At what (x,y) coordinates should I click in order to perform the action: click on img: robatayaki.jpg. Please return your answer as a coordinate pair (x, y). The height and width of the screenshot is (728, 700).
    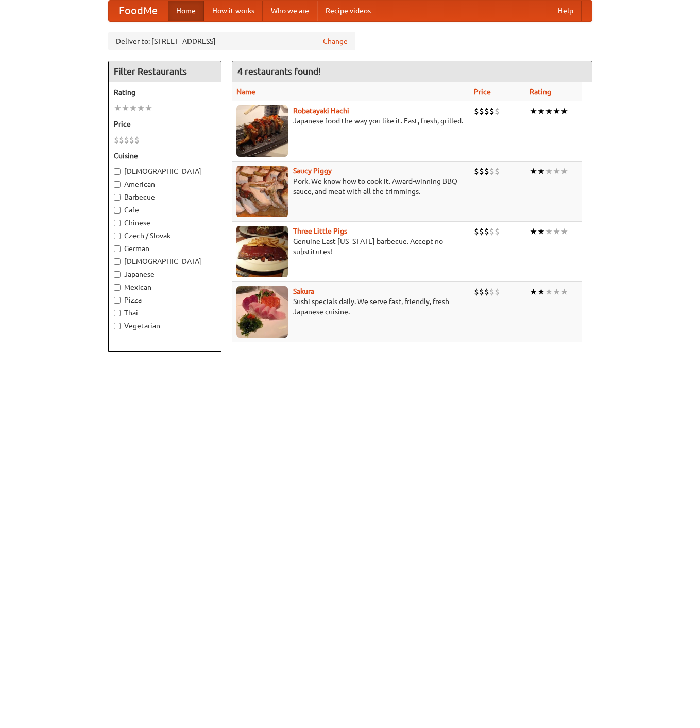
    Looking at the image, I should click on (262, 131).